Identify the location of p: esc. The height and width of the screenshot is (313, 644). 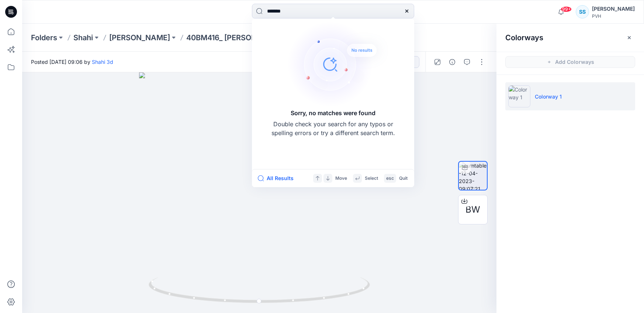
(390, 178).